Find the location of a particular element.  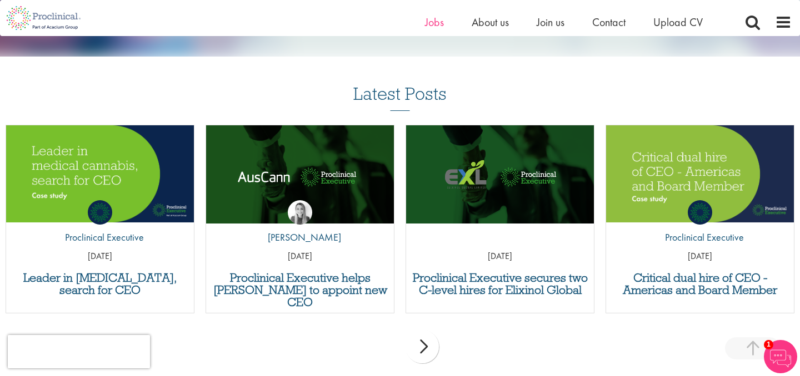

span: Contact is located at coordinates (609, 22).